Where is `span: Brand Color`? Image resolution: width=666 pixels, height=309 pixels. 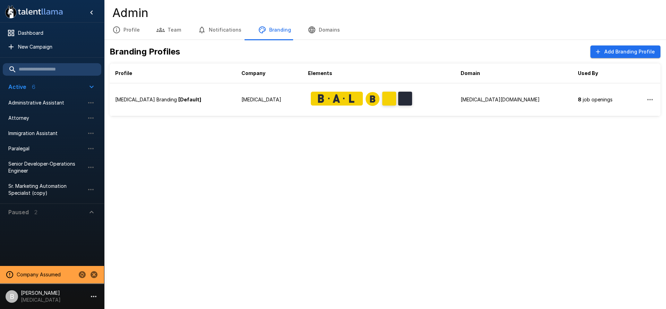
span: Brand Color is located at coordinates (390, 100).